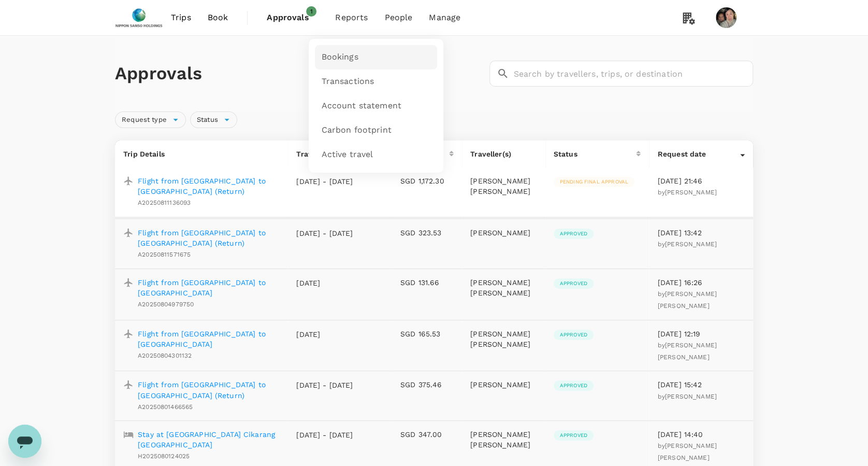  Describe the element at coordinates (164, 254) in the screenshot. I see `span: A20250811571675` at that location.